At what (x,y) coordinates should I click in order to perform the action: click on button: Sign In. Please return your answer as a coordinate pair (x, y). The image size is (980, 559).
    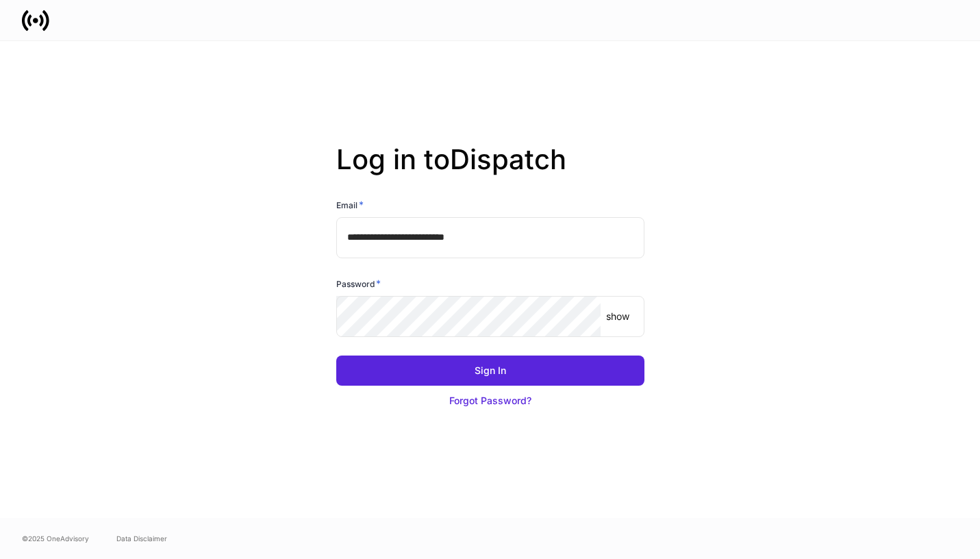
    Looking at the image, I should click on (490, 370).